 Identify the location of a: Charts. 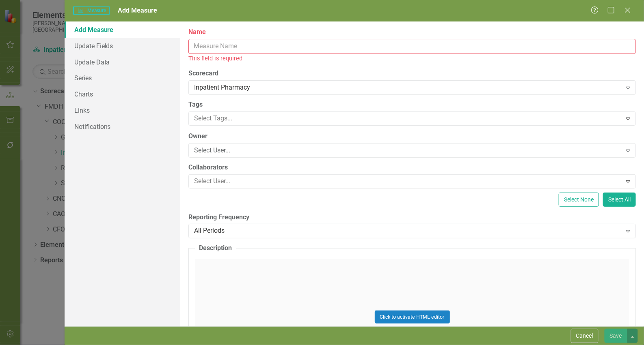
(122, 94).